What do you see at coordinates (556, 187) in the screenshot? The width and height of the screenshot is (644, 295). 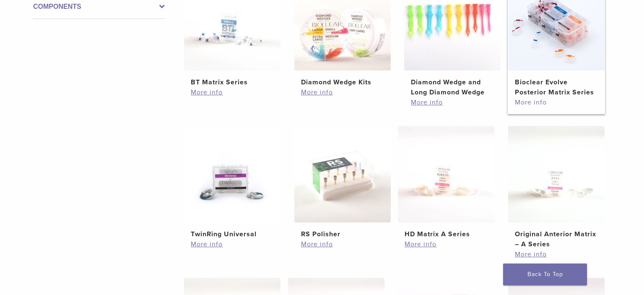 I see `a: Original Anterior Matrix - A SeriesOriginal Anterior Matrix – A Series` at bounding box center [556, 187].